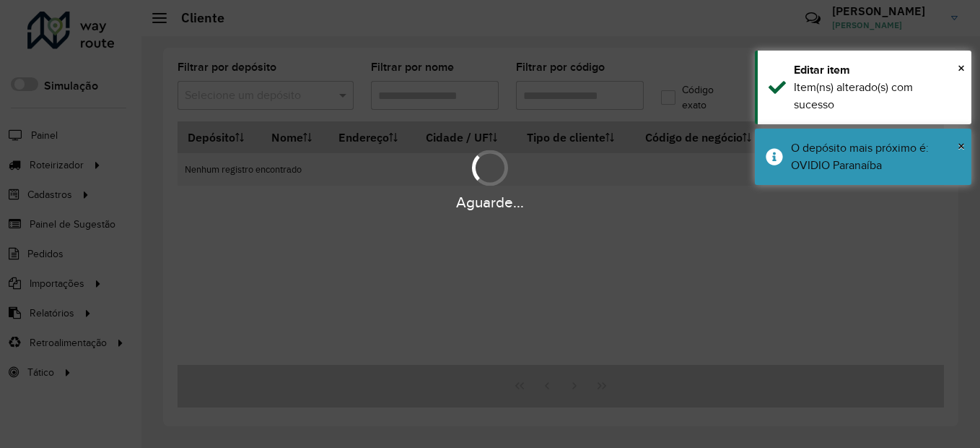 This screenshot has height=448, width=980. Describe the element at coordinates (877, 96) in the screenshot. I see `div: Item(ns) alterado(s) com sucesso` at that location.